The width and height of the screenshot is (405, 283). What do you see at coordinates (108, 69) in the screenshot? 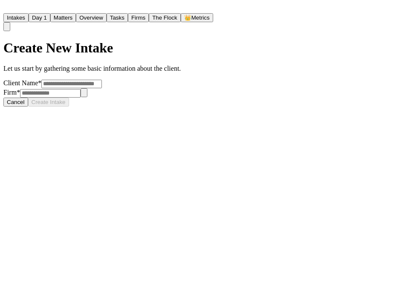
I see `p: Let us start by gathering some basic information about the client.` at bounding box center [108, 69].